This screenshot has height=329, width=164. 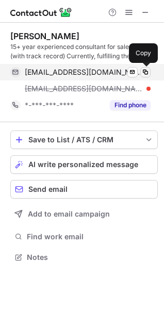 I want to click on button: Notes, so click(x=84, y=258).